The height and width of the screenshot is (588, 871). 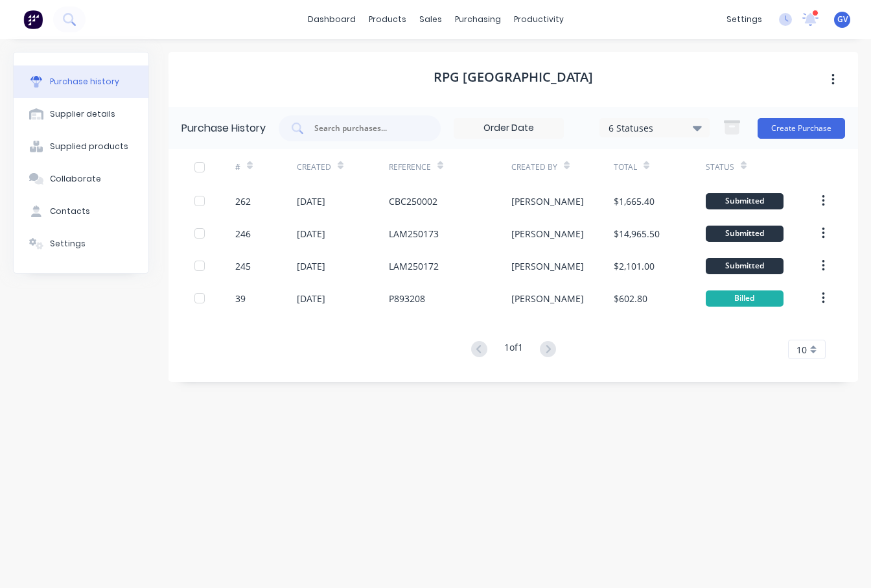 I want to click on div: 39, so click(x=240, y=298).